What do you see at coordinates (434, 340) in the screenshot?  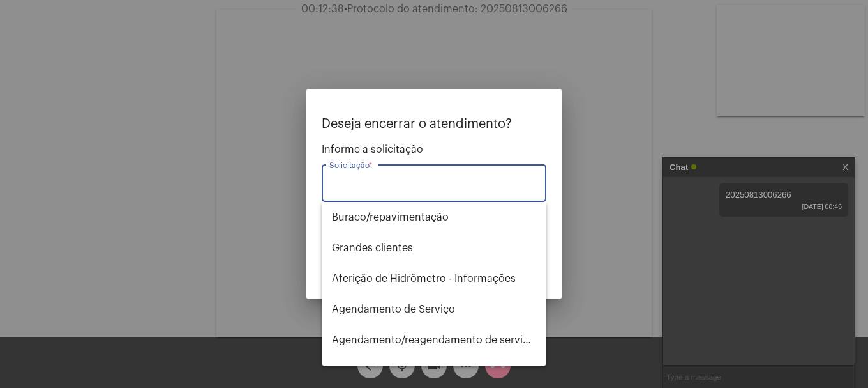 I see `span: Agendamento/reagendamento de serviços - informações` at bounding box center [434, 340].